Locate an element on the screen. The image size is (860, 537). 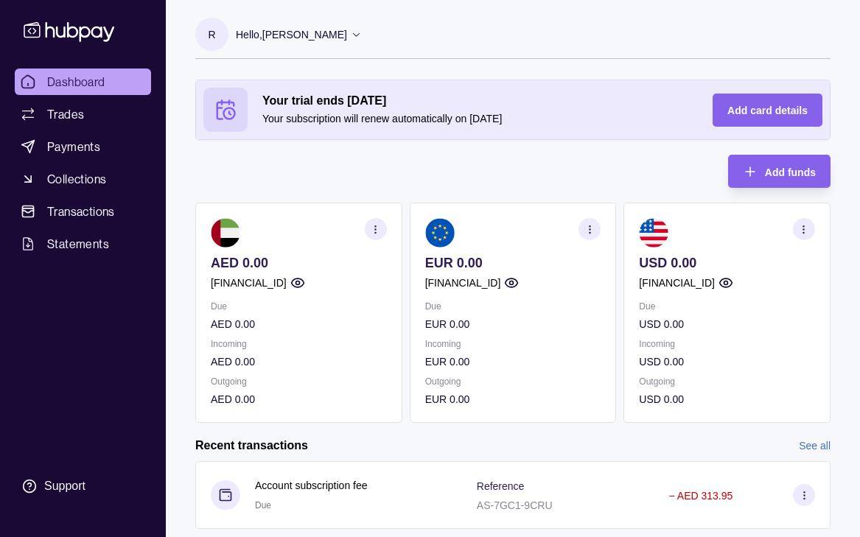
p: AS-7GC1-9CRU is located at coordinates (515, 506).